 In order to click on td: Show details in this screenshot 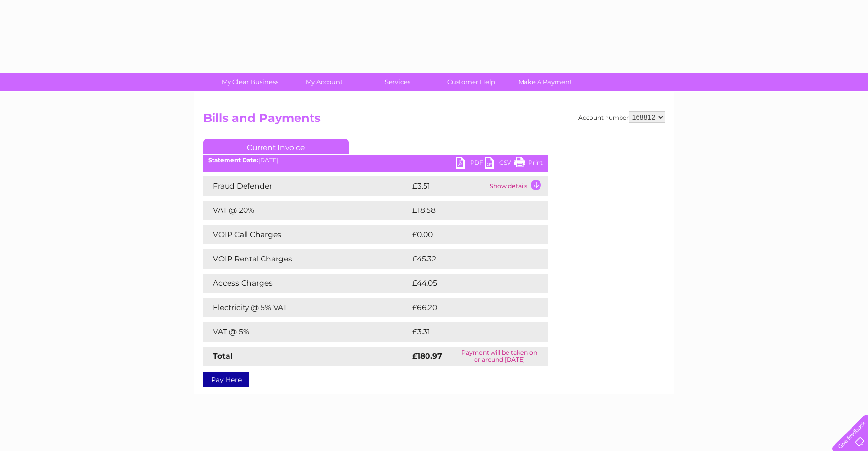, I will do `click(517, 186)`.